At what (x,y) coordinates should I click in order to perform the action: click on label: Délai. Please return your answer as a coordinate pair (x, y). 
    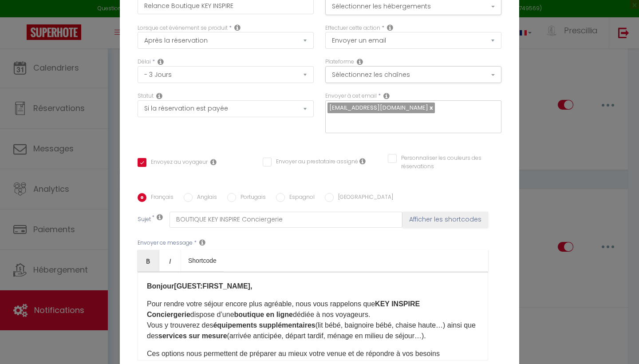
    Looking at the image, I should click on (144, 62).